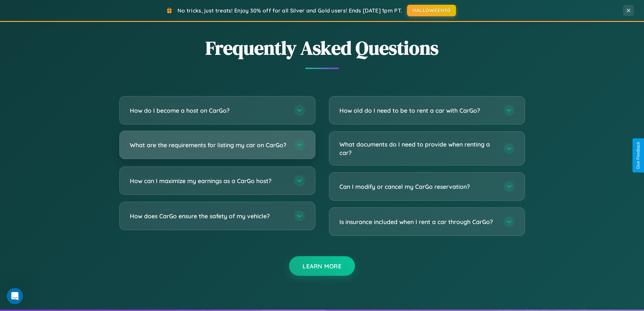 The image size is (644, 311). What do you see at coordinates (418, 110) in the screenshot?
I see `h3: How old do I need to be to rent a car with CarGo?` at bounding box center [418, 110].